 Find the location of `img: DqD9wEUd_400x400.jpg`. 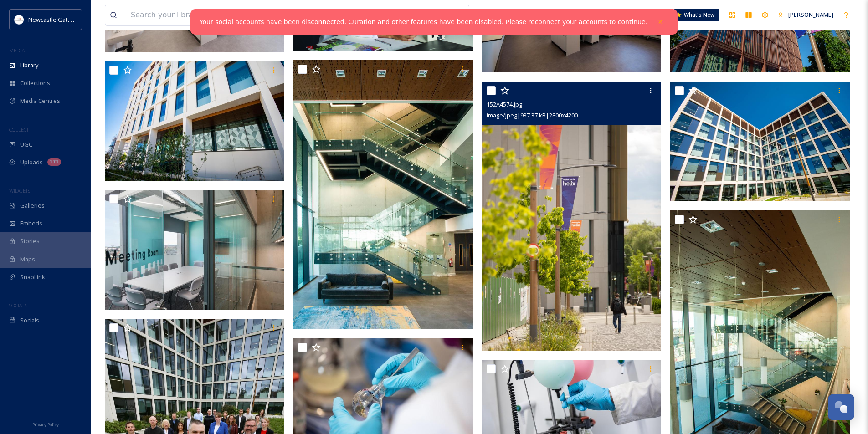

img: DqD9wEUd_400x400.jpg is located at coordinates (19, 20).